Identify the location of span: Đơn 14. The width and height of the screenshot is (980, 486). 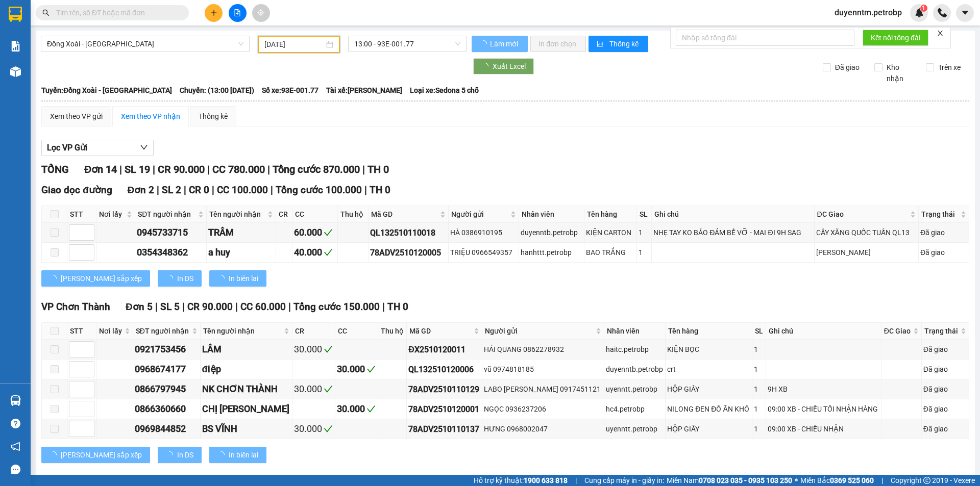
(100, 169).